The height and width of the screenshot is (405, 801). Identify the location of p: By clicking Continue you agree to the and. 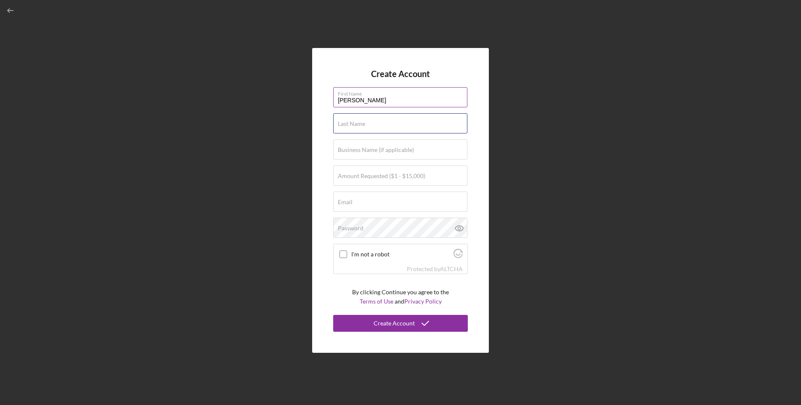
(400, 297).